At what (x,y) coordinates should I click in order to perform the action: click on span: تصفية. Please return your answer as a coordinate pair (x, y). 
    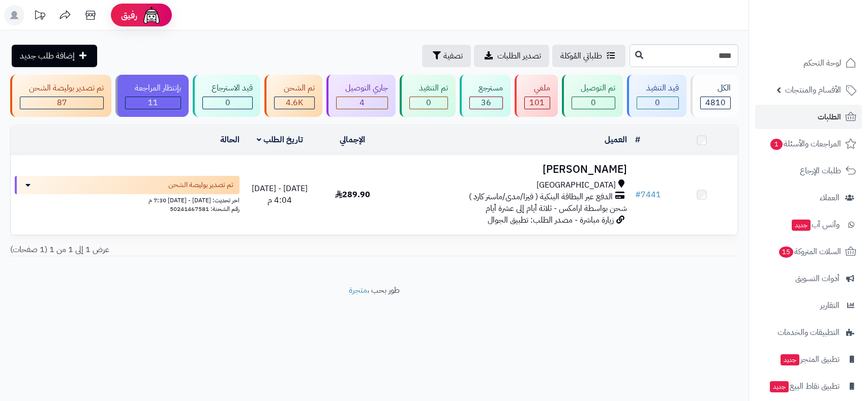
    Looking at the image, I should click on (453, 56).